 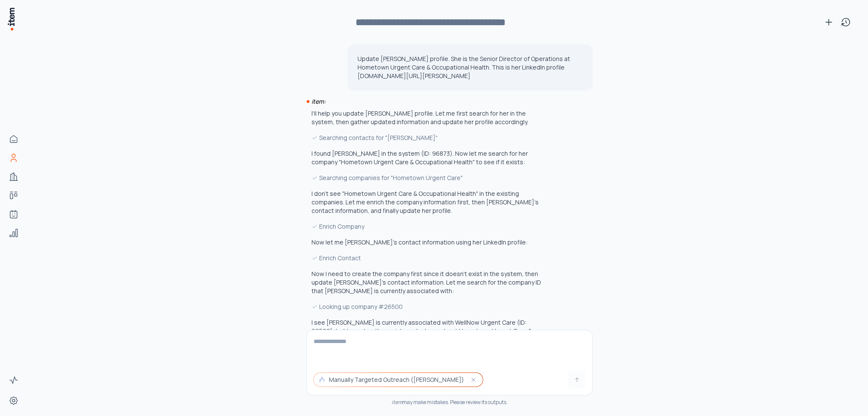 What do you see at coordinates (14, 157) in the screenshot?
I see `a: People` at bounding box center [14, 157].